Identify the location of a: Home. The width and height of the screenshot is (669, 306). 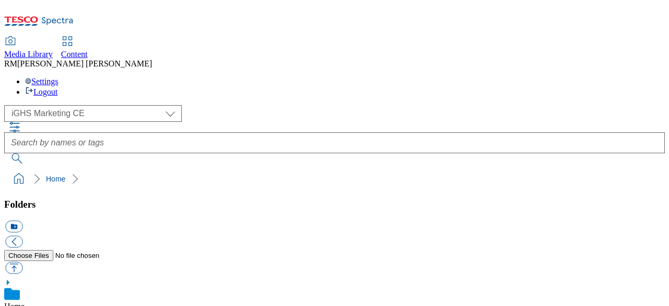
(55, 179).